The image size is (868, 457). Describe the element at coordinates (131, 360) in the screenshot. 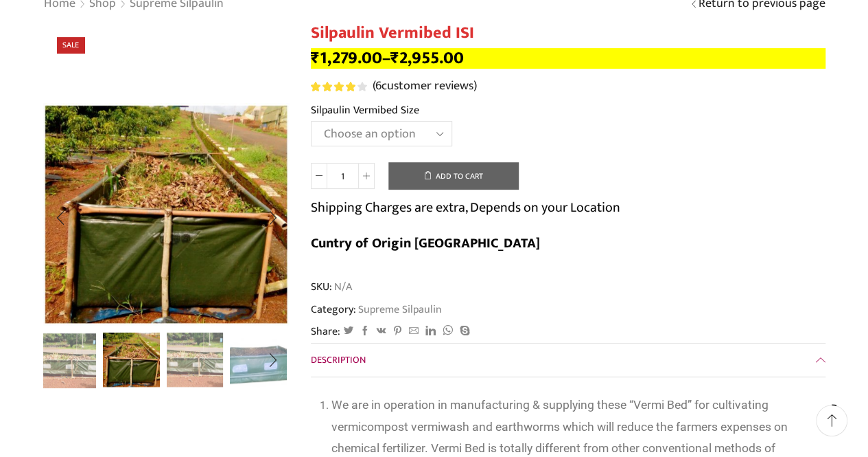

I see `li: 2 / 5` at that location.